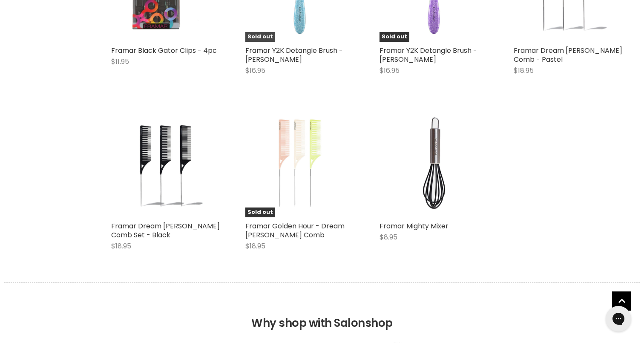  What do you see at coordinates (300, 163) in the screenshot?
I see `img: Framar Golden Hour - Dream Weaver Comb` at bounding box center [300, 163].